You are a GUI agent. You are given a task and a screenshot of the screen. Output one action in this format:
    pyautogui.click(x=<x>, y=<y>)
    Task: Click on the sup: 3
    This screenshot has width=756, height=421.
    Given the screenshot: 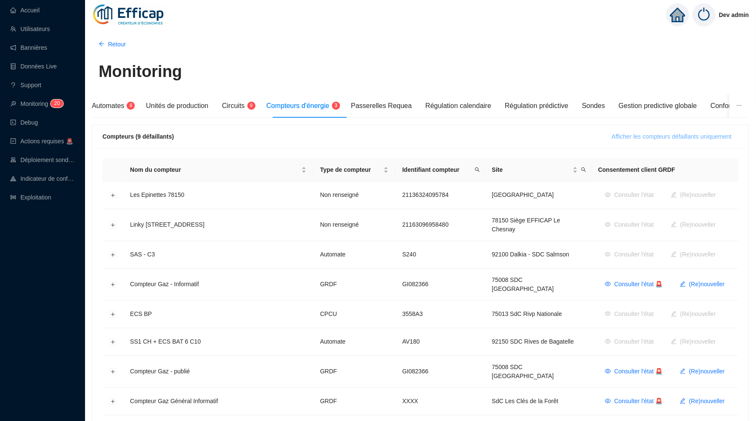 What is the action you would take?
    pyautogui.click(x=336, y=106)
    